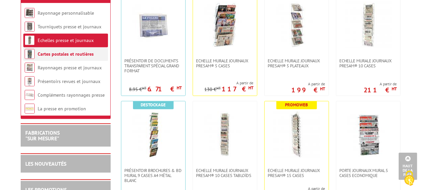 The image size is (421, 190). I want to click on span: Echelle murale journaux Presam® 15 cases, so click(296, 173).